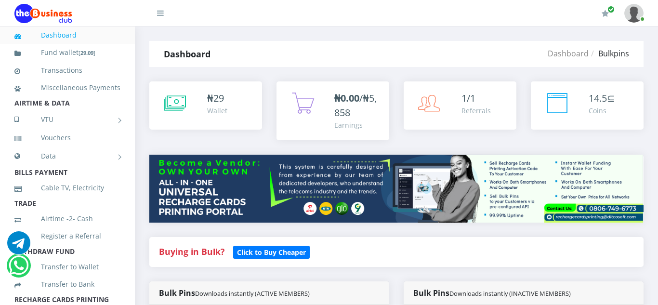 This screenshot has width=658, height=305. Describe the element at coordinates (396, 188) in the screenshot. I see `img: multitenant_rcp.png` at that location.